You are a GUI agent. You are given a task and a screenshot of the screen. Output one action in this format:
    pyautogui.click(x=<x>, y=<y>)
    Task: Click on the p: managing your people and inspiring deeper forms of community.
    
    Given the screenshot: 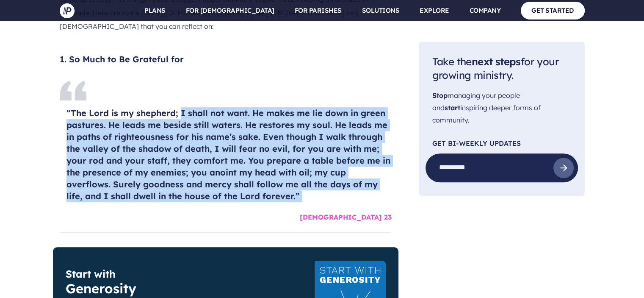 What is the action you would take?
    pyautogui.click(x=502, y=108)
    